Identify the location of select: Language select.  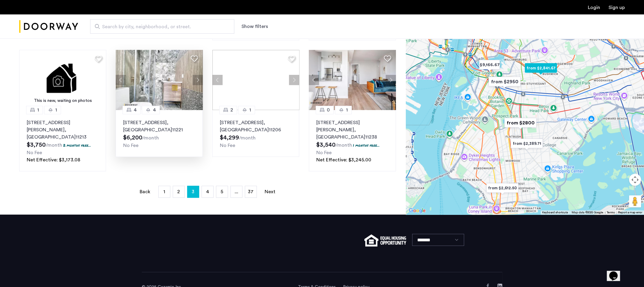
(438, 239).